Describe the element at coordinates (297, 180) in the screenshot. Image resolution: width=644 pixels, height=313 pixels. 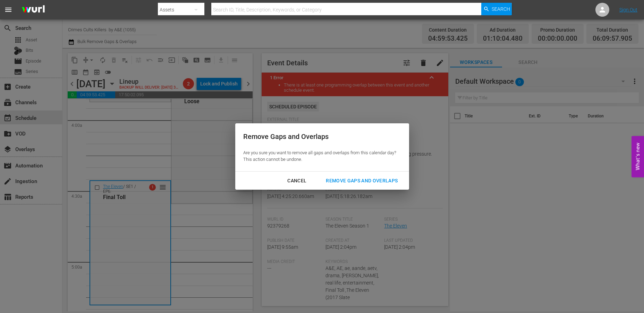
I see `button: Cancel` at that location.